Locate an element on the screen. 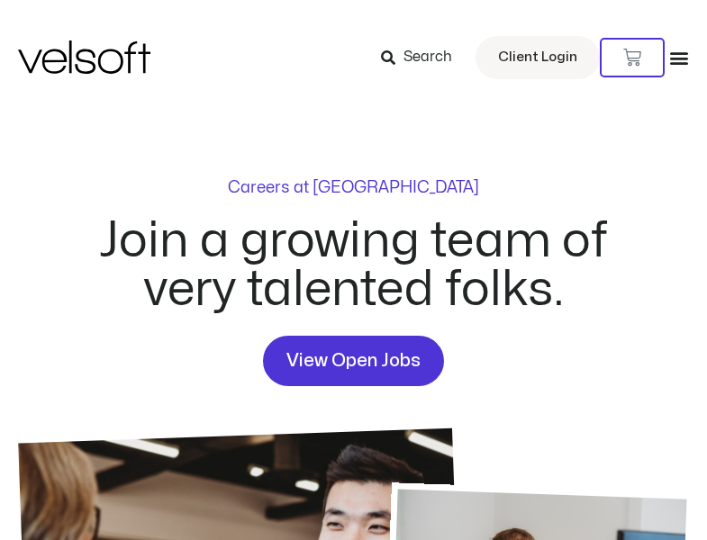 The image size is (707, 540). span: View Open Jobs is located at coordinates (353, 361).